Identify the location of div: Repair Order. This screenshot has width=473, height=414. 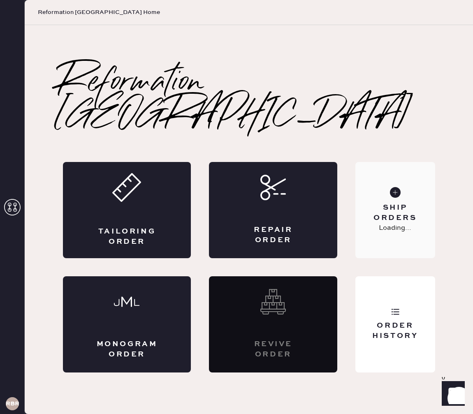
(273, 235).